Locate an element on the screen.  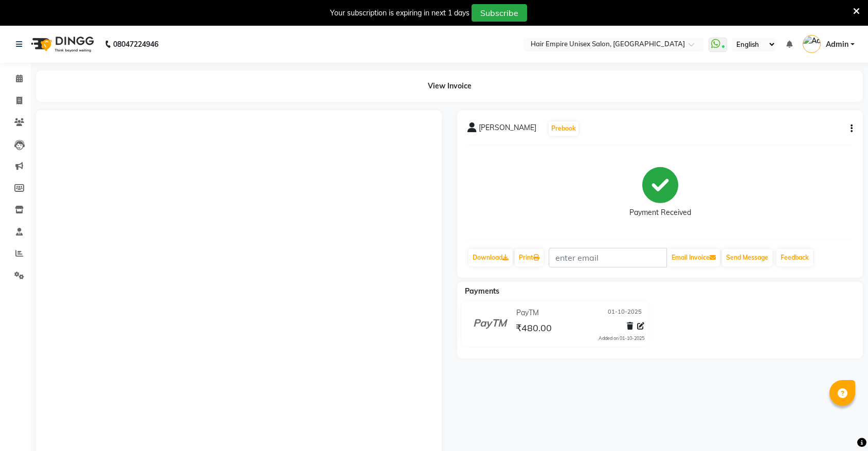
button: Send Message is located at coordinates (747, 258).